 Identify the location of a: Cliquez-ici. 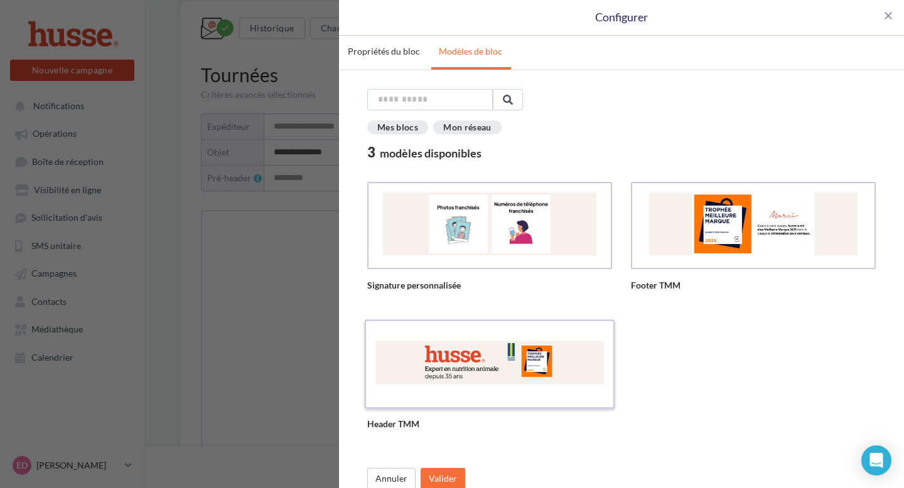
(387, 14).